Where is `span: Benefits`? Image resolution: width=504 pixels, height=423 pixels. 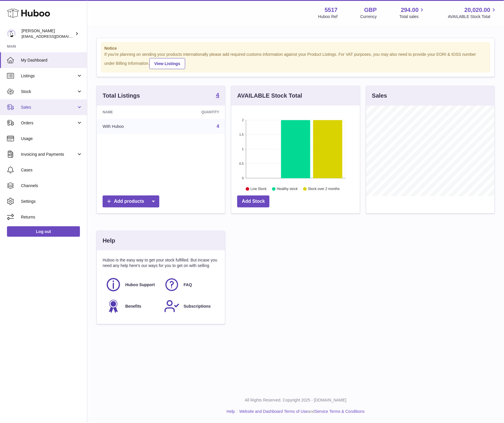 span: Benefits is located at coordinates (133, 306).